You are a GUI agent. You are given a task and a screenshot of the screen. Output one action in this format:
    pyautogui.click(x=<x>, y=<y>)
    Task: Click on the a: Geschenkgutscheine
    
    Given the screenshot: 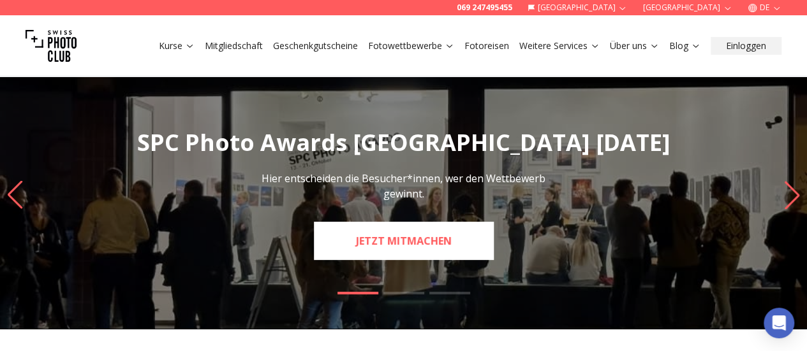 What is the action you would take?
    pyautogui.click(x=315, y=46)
    